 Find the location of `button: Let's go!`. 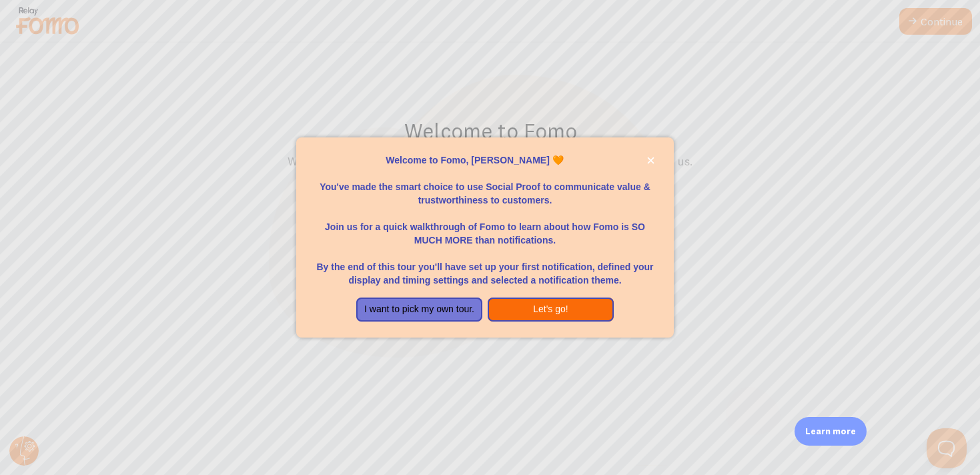

button: Let's go! is located at coordinates (550, 309).